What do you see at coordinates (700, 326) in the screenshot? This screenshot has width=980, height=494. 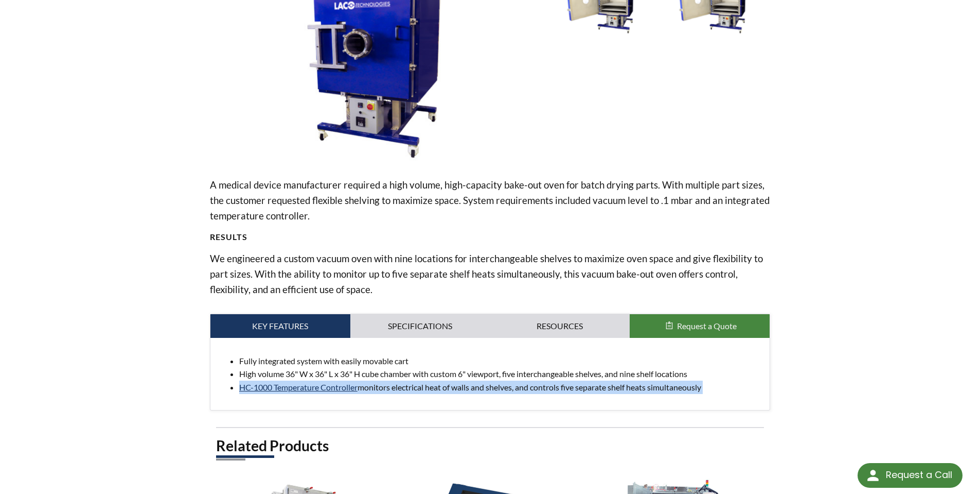 I see `button: Request a Quote` at bounding box center [700, 326].